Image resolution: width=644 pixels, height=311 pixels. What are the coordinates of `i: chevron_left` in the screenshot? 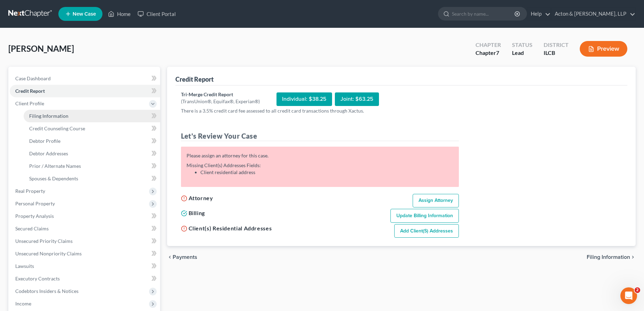 It's located at (170, 257).